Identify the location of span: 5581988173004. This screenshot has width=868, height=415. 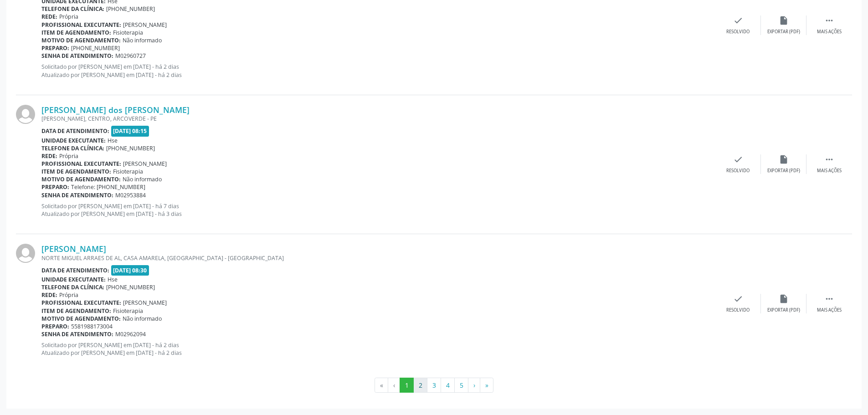
(92, 326).